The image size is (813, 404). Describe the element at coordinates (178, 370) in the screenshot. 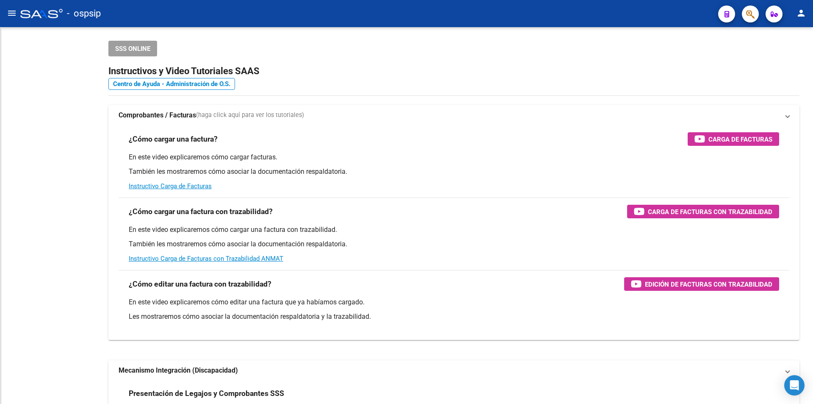

I see `strong: Mecanismo Integración (Discapacidad)` at that location.